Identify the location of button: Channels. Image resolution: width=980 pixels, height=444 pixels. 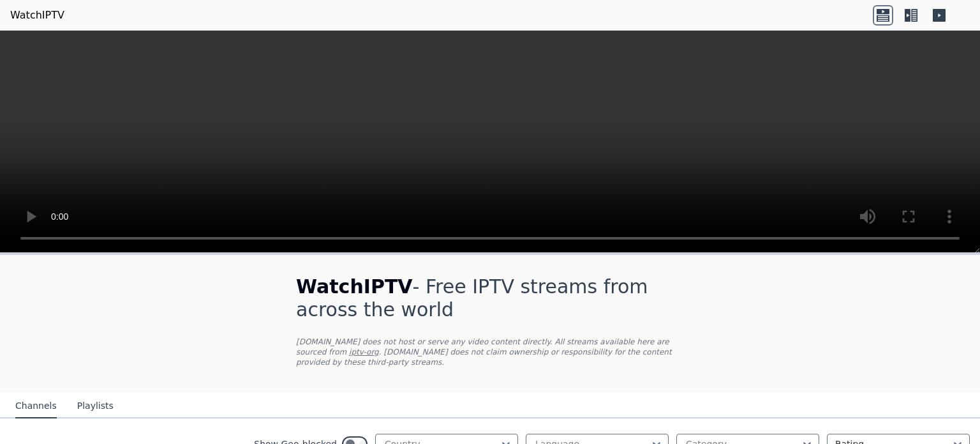
(36, 406).